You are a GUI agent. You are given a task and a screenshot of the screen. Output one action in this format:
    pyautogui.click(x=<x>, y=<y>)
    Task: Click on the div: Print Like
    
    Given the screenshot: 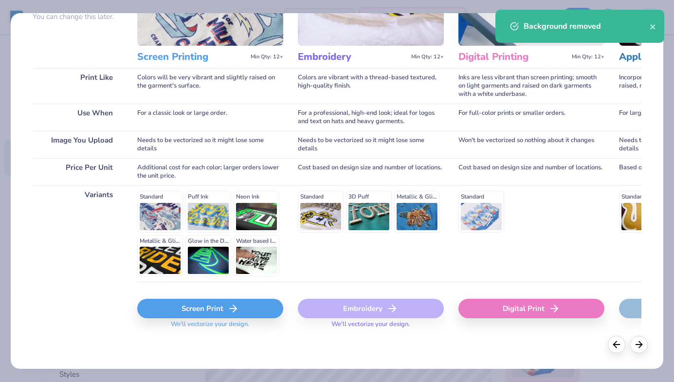 What is the action you would take?
    pyautogui.click(x=77, y=86)
    